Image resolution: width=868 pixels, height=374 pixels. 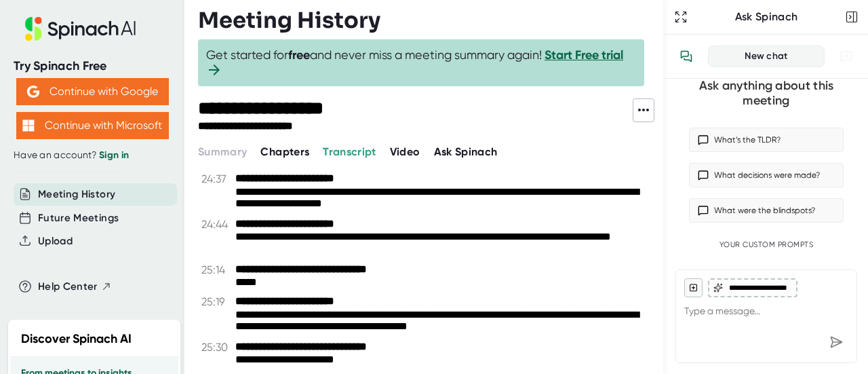 What do you see at coordinates (216, 224) in the screenshot?
I see `span: 24:44` at bounding box center [216, 224].